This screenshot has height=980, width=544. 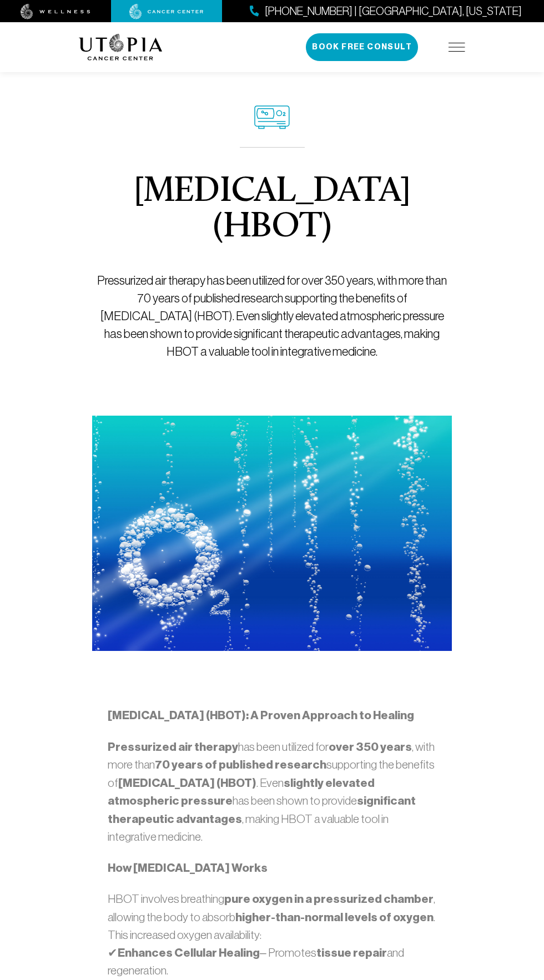 What do you see at coordinates (362, 47) in the screenshot?
I see `button: Book Free Consult` at bounding box center [362, 47].